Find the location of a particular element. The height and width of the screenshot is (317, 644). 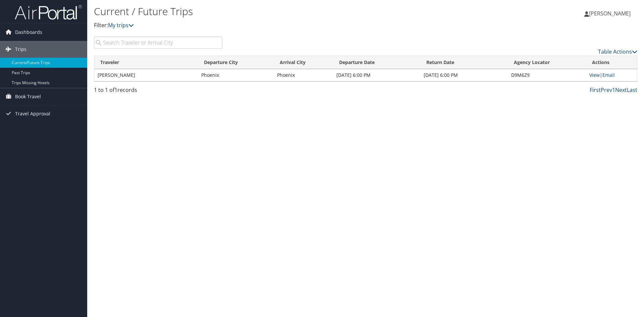

a: Email is located at coordinates (608, 75).